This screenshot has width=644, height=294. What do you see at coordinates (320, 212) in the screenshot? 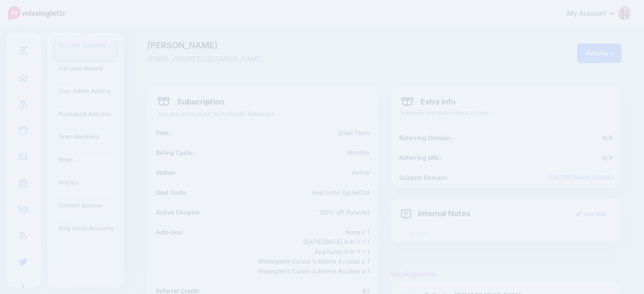
I see `div: 100% off (forever)` at bounding box center [320, 212].